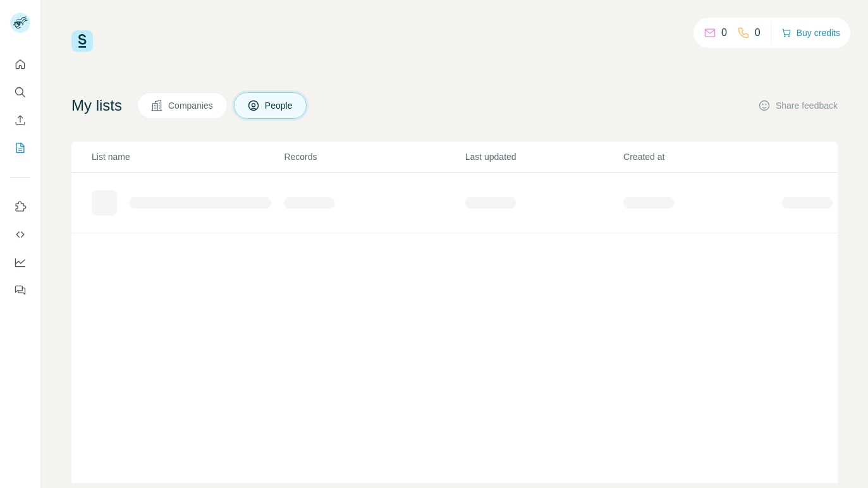  What do you see at coordinates (544, 157) in the screenshot?
I see `p: Last updated` at bounding box center [544, 157].